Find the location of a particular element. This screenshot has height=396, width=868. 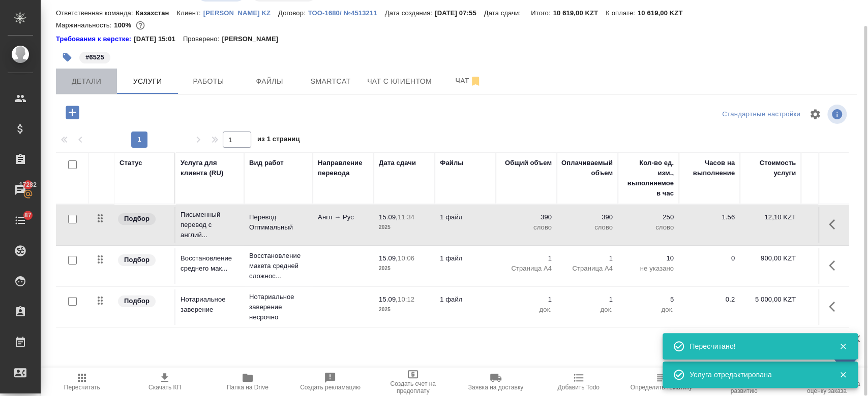

span: Детали is located at coordinates (86, 81).